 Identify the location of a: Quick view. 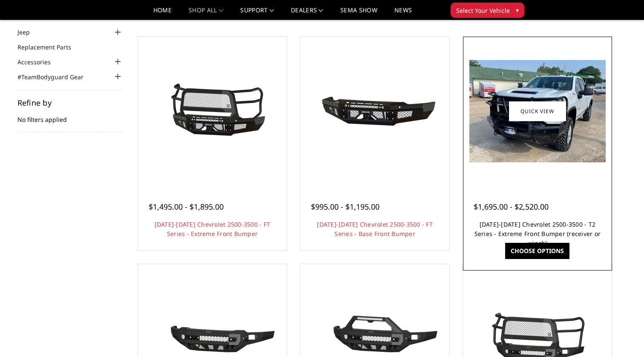
(538, 111).